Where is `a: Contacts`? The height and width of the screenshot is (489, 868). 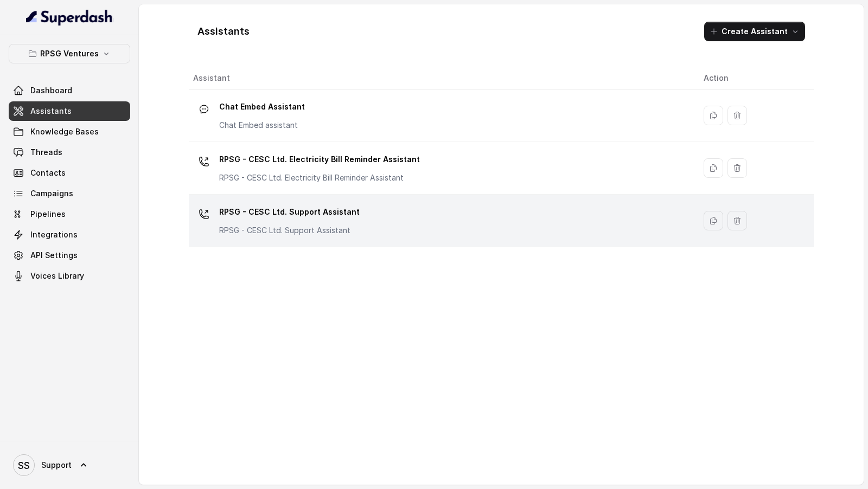 a: Contacts is located at coordinates (70, 173).